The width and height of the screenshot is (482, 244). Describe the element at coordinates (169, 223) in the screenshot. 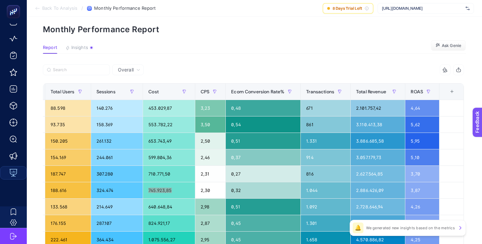

I see `div: 824.921,17` at that location.